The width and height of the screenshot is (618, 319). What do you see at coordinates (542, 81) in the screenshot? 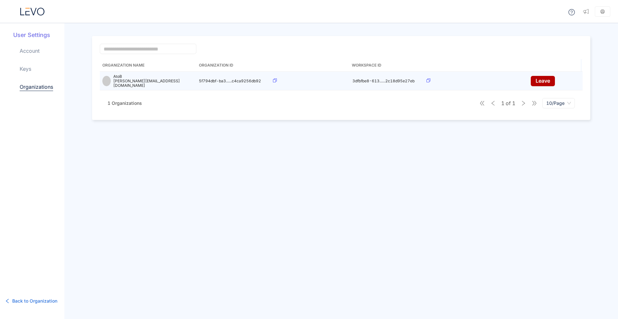
I see `span: Leave` at bounding box center [542, 81].